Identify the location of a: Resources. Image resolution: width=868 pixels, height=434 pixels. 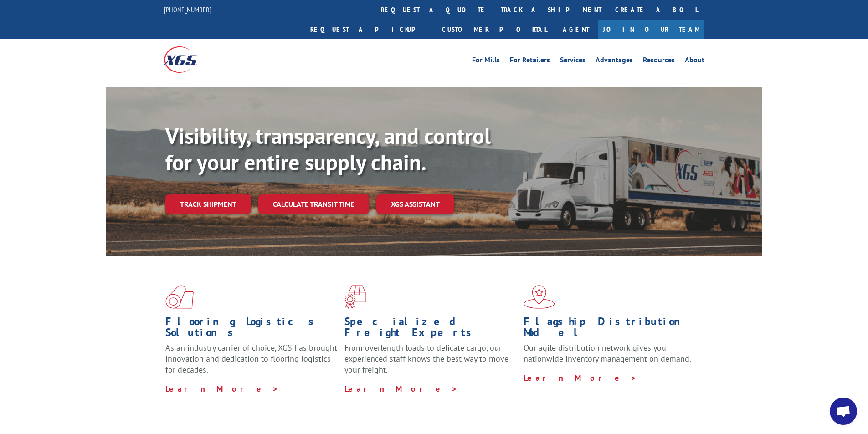
(659, 61).